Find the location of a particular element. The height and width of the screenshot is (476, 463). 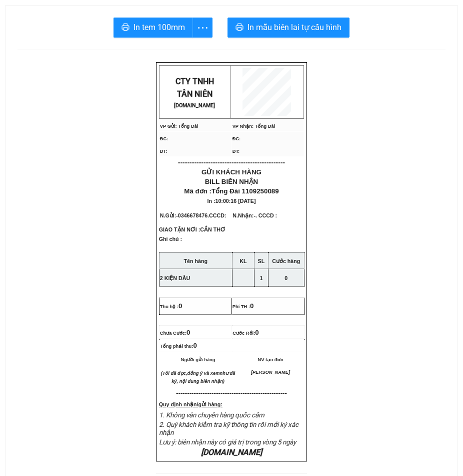

span: Tổng phải thu: is located at coordinates (179, 346).